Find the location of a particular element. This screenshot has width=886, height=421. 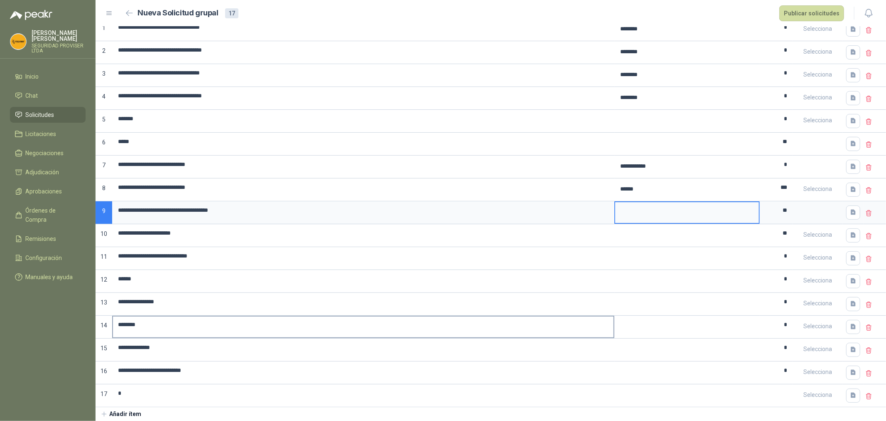

p: 13 is located at coordinates (104, 304).